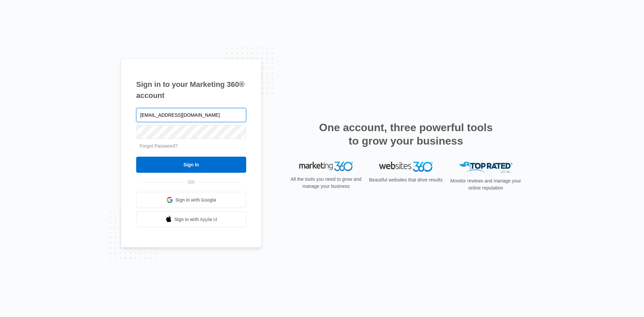 Image resolution: width=644 pixels, height=317 pixels. What do you see at coordinates (486, 167) in the screenshot?
I see `img: Top Rated Local` at bounding box center [486, 167].